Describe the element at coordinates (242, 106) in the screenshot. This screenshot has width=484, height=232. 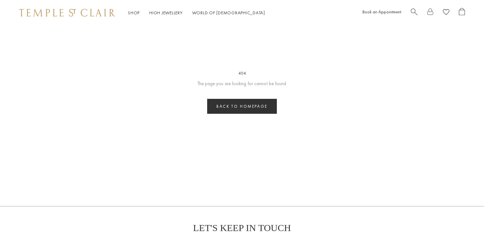
I see `a: Back to homepage` at that location.